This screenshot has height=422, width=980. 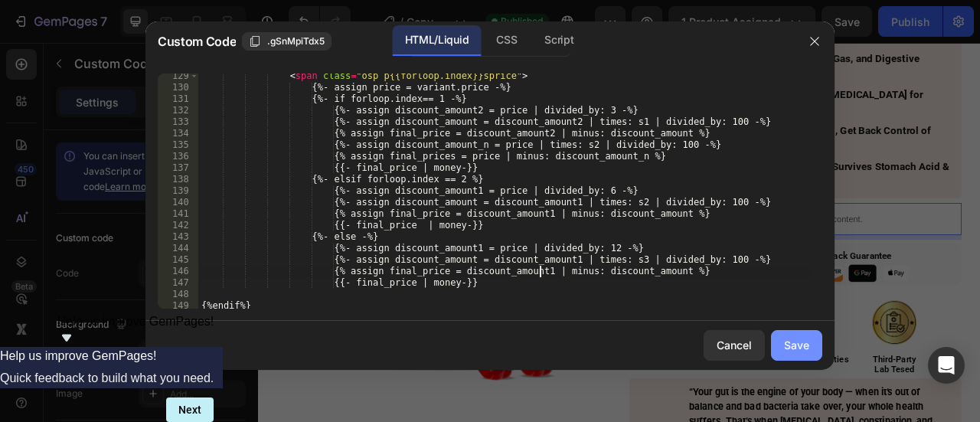 I want to click on div: 139, so click(x=178, y=190).